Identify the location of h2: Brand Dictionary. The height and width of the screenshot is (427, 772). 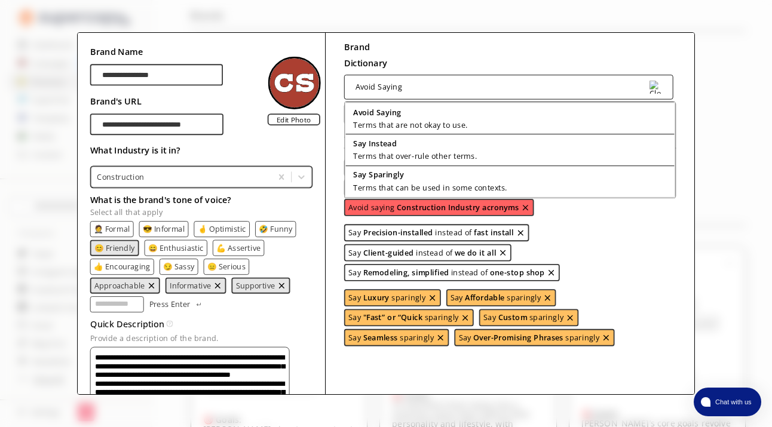
(366, 54).